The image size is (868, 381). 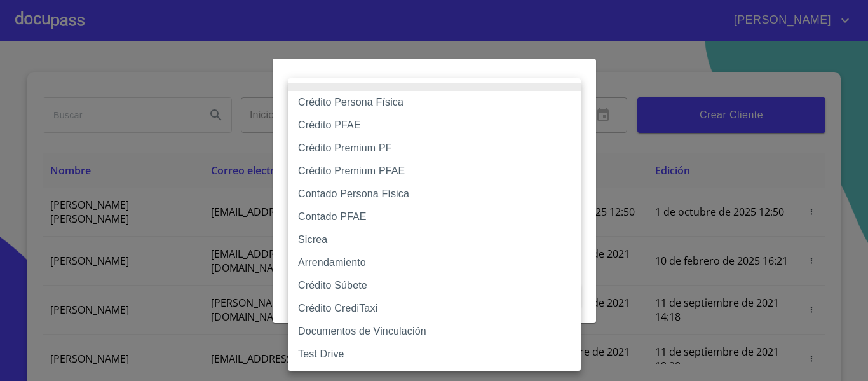 I want to click on li: Contado PFAE, so click(x=434, y=217).